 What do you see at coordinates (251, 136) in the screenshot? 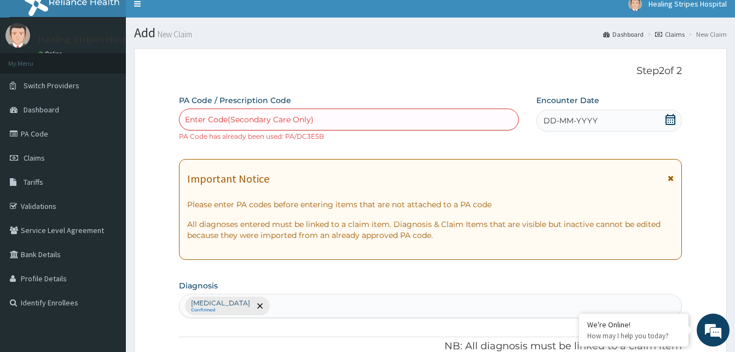
I see `small: PA Code has already been used: PA/DC3E5B` at bounding box center [251, 136].